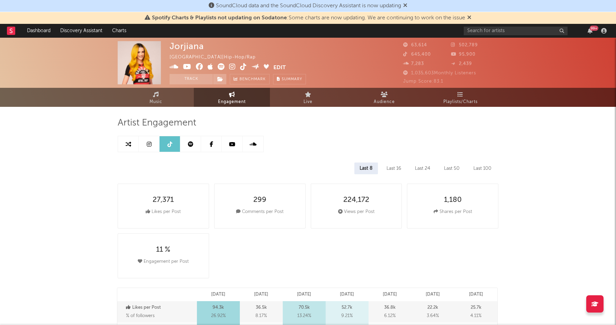  What do you see at coordinates (279, 67) in the screenshot?
I see `button: Edit` at bounding box center [279, 67].